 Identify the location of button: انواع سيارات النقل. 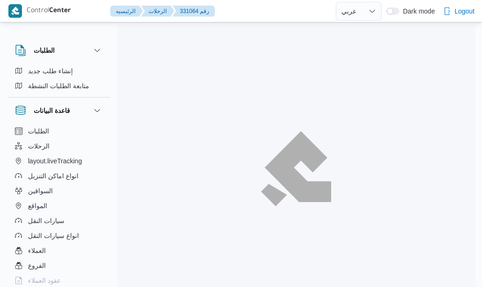
(59, 236).